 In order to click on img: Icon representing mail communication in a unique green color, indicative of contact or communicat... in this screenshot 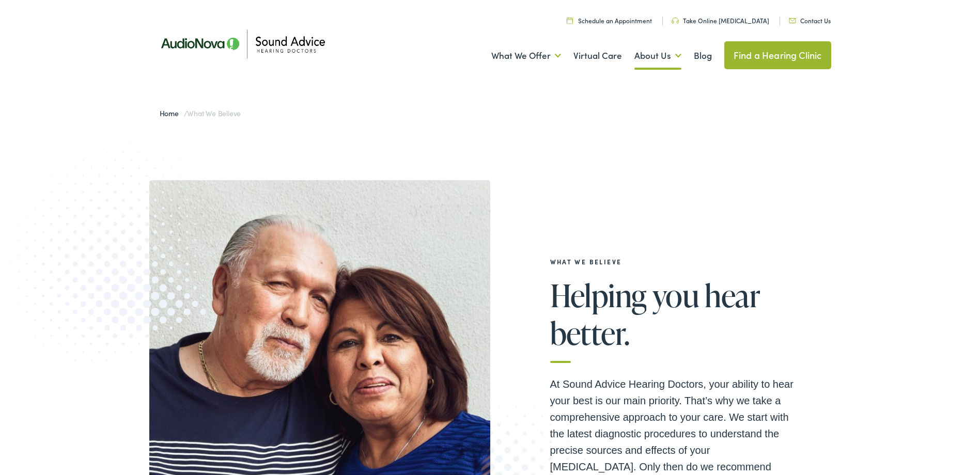, I will do `click(792, 21)`.